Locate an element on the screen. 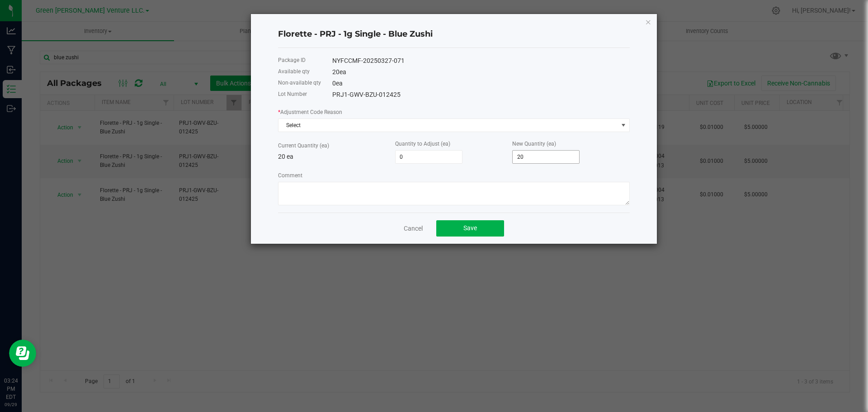 This screenshot has height=412, width=868. span: Select is located at coordinates (448, 125).